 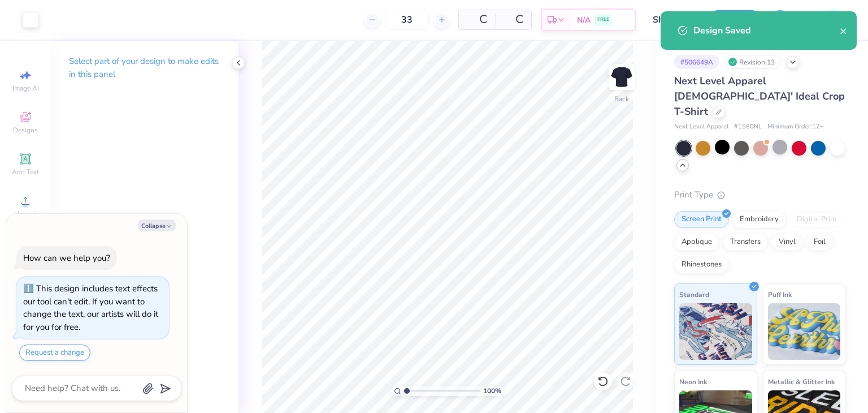 I want to click on span: FREE, so click(x=603, y=19).